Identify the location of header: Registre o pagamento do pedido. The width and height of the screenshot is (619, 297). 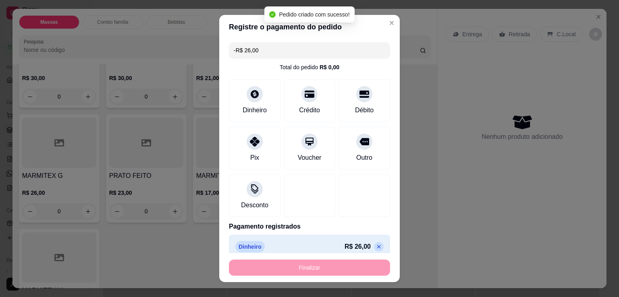
(310, 27).